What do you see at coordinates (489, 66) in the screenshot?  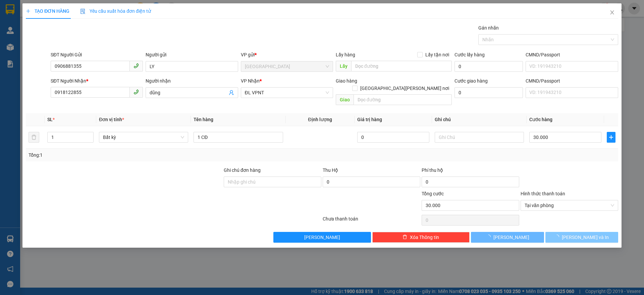 I see `input: Cước lấy hàng` at bounding box center [489, 66].